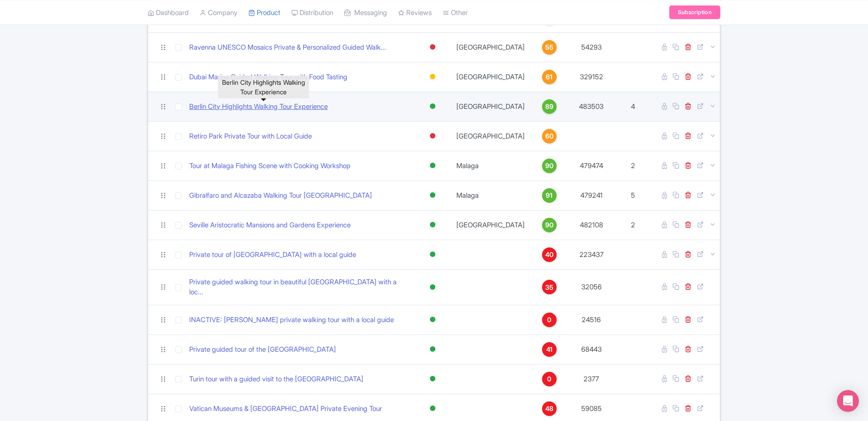 Image resolution: width=868 pixels, height=421 pixels. What do you see at coordinates (592, 349) in the screenshot?
I see `td: 68443` at bounding box center [592, 349].